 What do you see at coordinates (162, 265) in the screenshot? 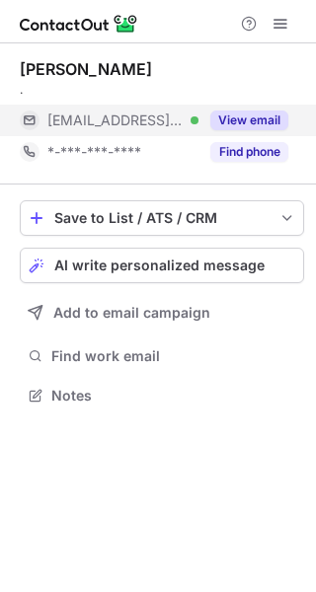
I see `button: AI write personalized message` at bounding box center [162, 265].